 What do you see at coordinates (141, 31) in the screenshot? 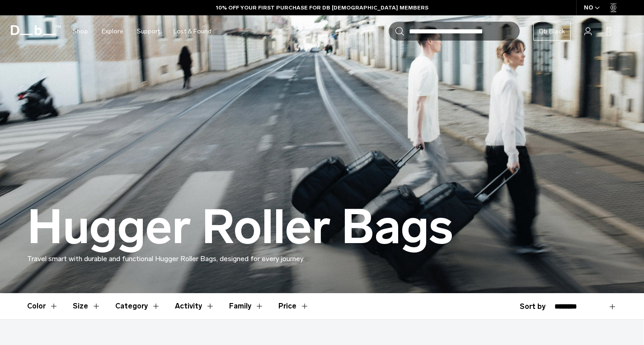
I see `nav: Main Navigation` at bounding box center [141, 31].